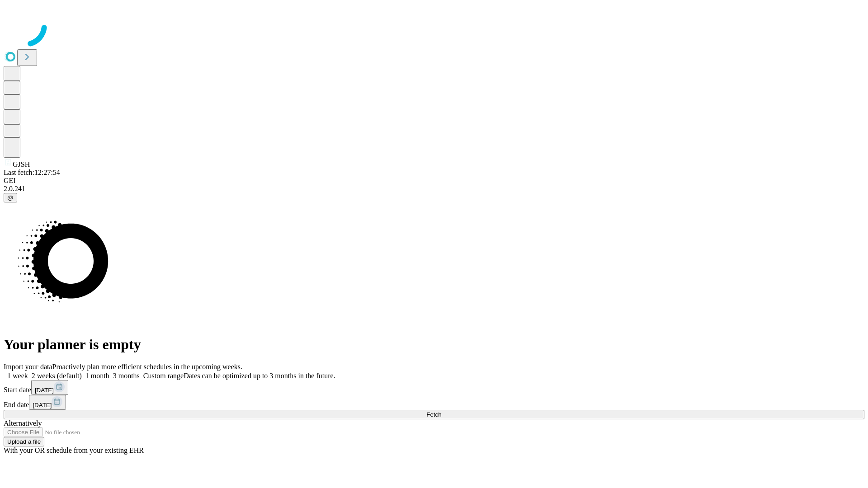 The image size is (868, 488). I want to click on span: Custom range, so click(163, 376).